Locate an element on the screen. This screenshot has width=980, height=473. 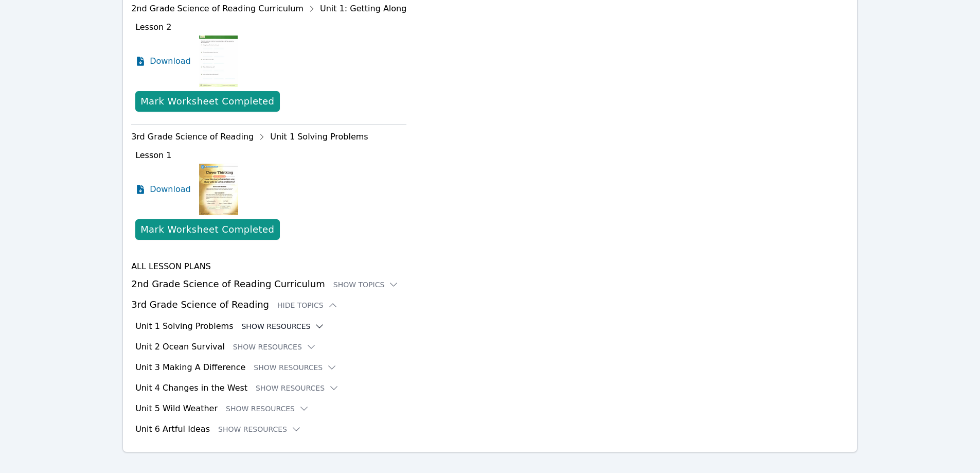
h3: 2nd Grade Science of Reading Curriculum is located at coordinates (490, 284).